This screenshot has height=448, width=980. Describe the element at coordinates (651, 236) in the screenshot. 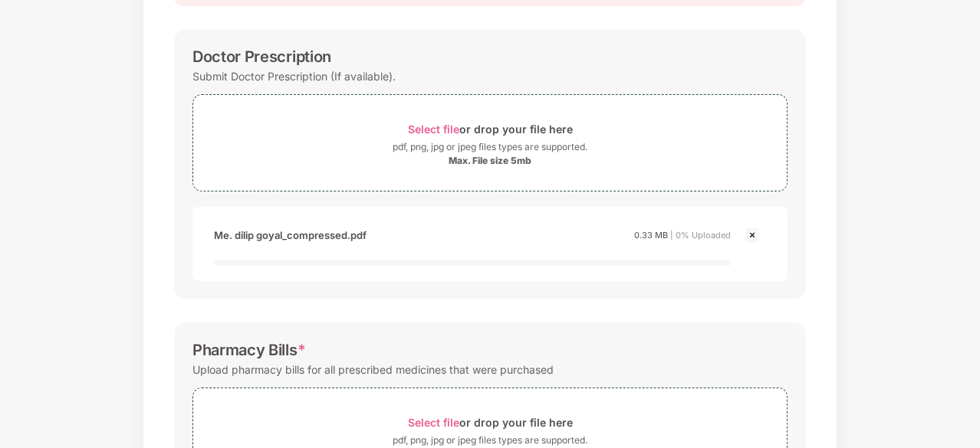

I see `span: 0.33 MB` at that location.